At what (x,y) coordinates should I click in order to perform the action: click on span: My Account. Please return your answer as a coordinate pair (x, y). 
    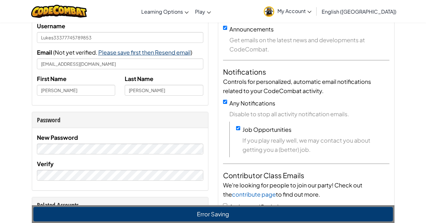
    Looking at the image, I should click on (294, 11).